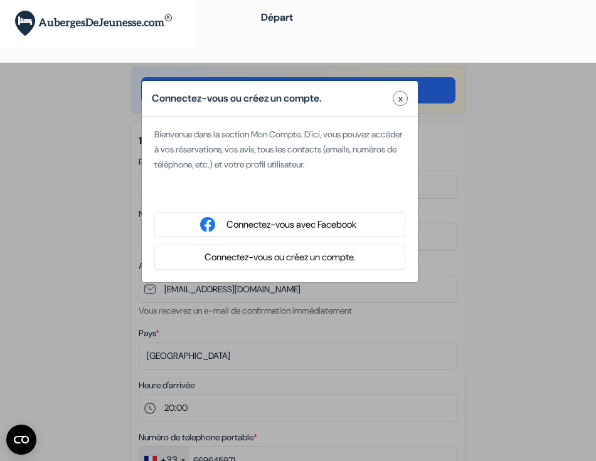 The width and height of the screenshot is (596, 461). What do you see at coordinates (208, 224) in the screenshot?
I see `img: facebook_login.svg` at bounding box center [208, 224].